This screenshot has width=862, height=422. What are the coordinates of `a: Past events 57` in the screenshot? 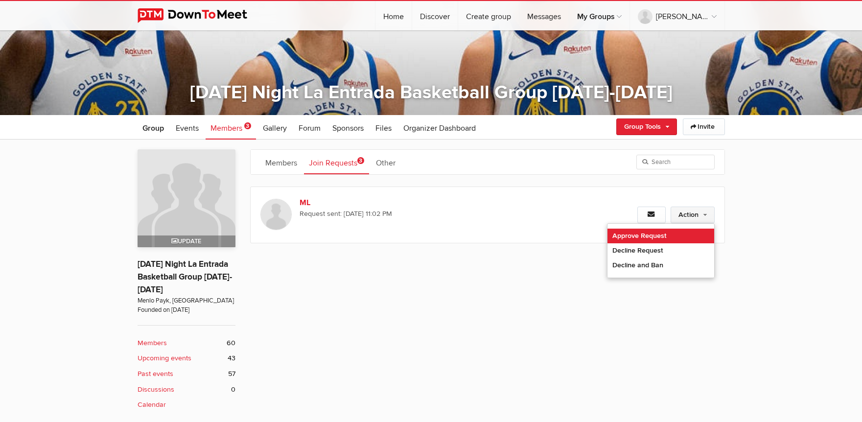 It's located at (187, 374).